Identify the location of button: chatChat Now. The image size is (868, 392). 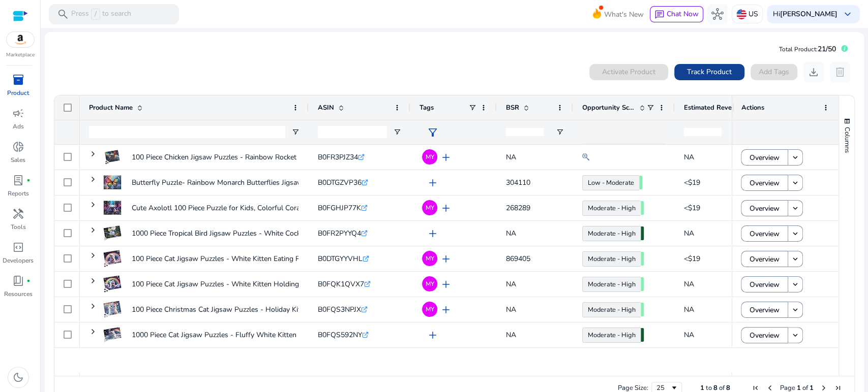
(676, 14).